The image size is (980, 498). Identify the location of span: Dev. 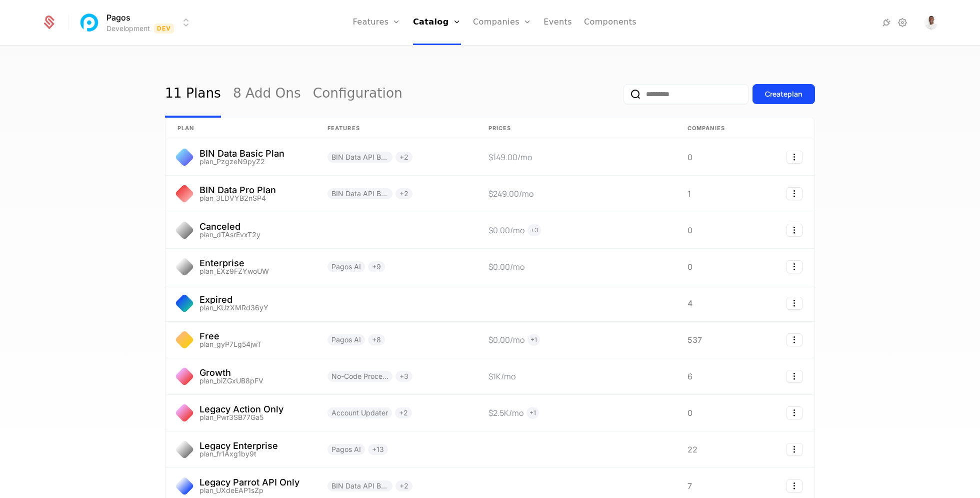
(164, 28).